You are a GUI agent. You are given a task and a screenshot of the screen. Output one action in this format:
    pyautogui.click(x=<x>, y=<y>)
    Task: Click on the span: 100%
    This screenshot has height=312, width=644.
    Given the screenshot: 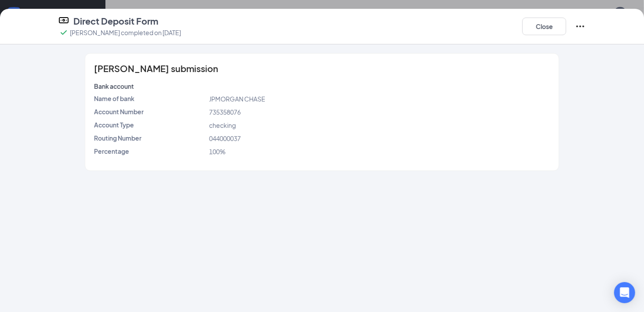 What is the action you would take?
    pyautogui.click(x=218, y=151)
    